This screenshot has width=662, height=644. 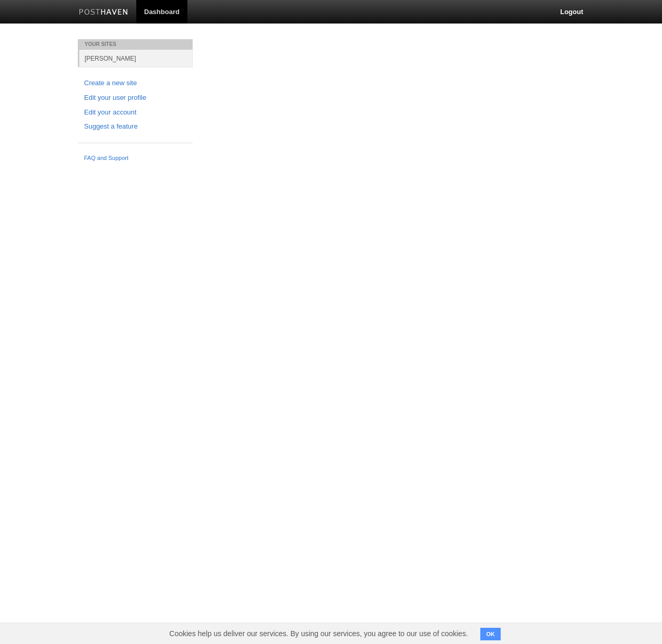 What do you see at coordinates (135, 83) in the screenshot?
I see `a: Create a new site` at bounding box center [135, 83].